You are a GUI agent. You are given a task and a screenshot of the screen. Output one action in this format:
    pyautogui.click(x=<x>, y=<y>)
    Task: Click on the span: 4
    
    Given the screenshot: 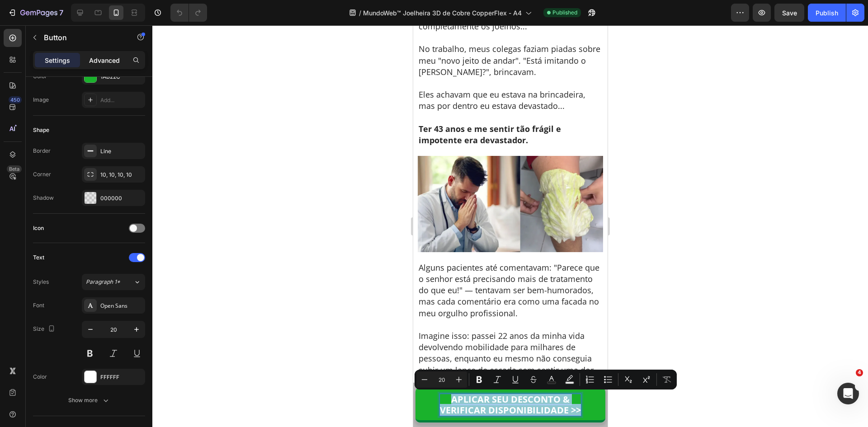 What is the action you would take?
    pyautogui.click(x=860, y=373)
    